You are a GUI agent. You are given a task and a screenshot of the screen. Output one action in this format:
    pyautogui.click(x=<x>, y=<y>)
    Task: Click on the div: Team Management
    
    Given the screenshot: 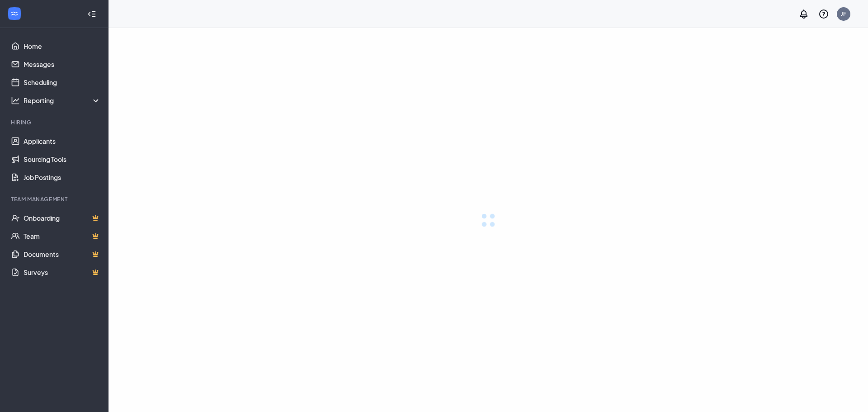 What is the action you would take?
    pyautogui.click(x=54, y=199)
    